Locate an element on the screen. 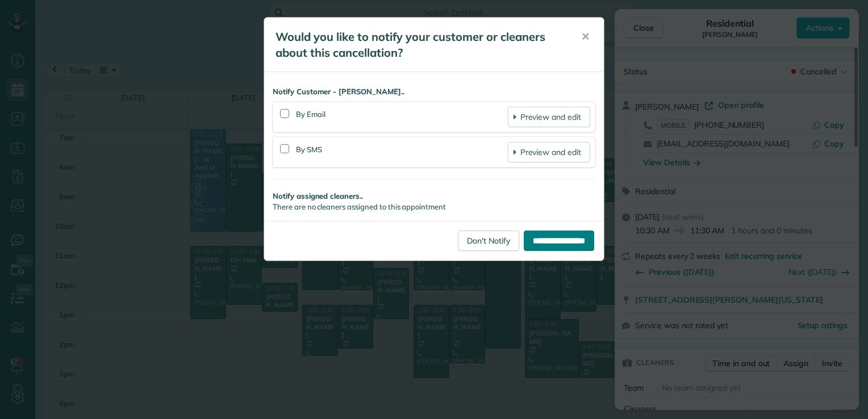 The height and width of the screenshot is (419, 868). span: There are no cleaners assigned to this appointment is located at coordinates (359, 207).